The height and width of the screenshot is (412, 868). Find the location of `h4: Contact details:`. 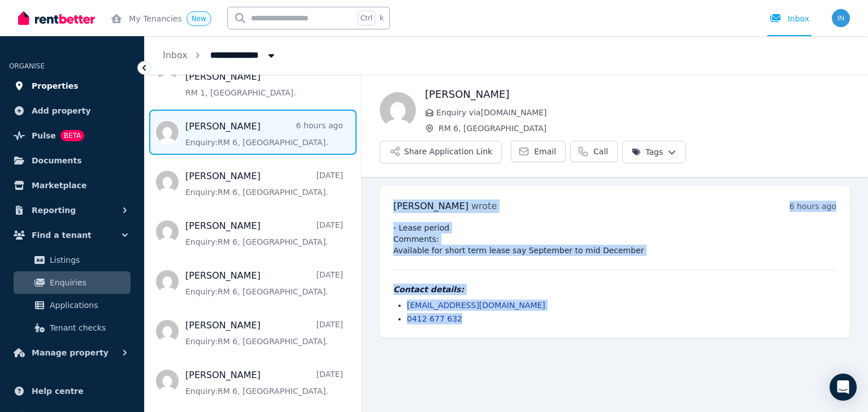

h4: Contact details: is located at coordinates (615, 289).